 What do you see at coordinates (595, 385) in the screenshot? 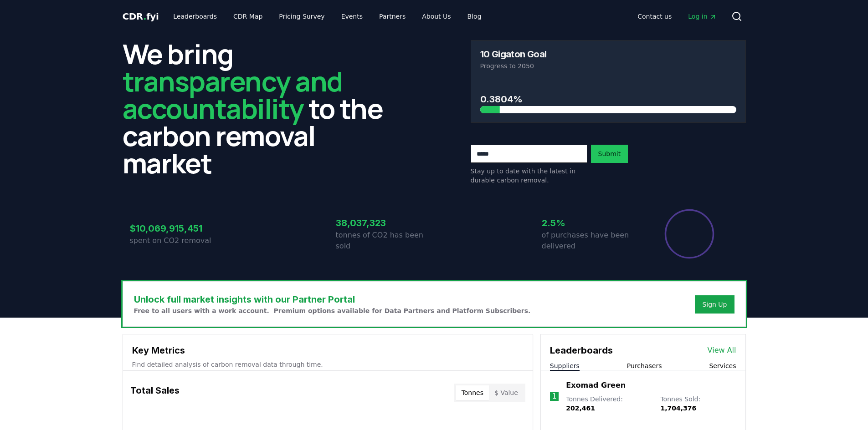
I see `a: Exomad Green` at bounding box center [595, 385].